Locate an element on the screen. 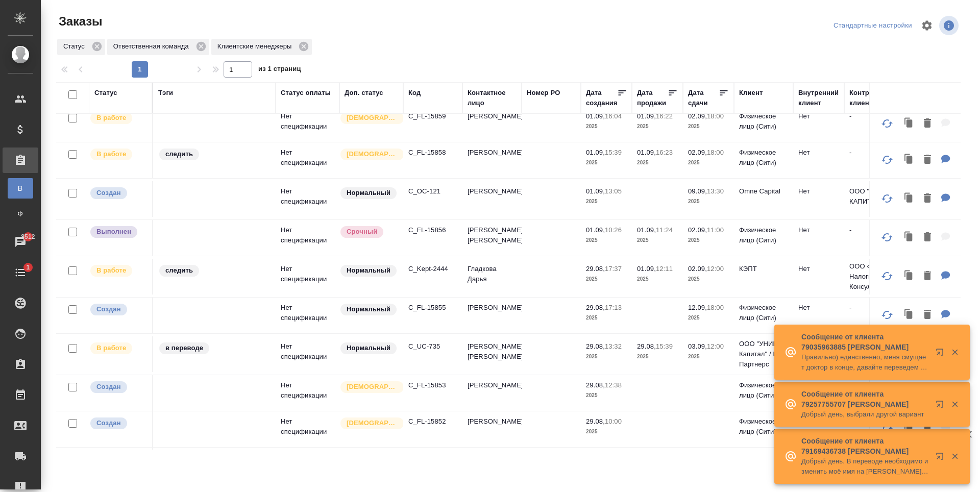 Image resolution: width=980 pixels, height=492 pixels. p: 09.09, is located at coordinates (697, 191).